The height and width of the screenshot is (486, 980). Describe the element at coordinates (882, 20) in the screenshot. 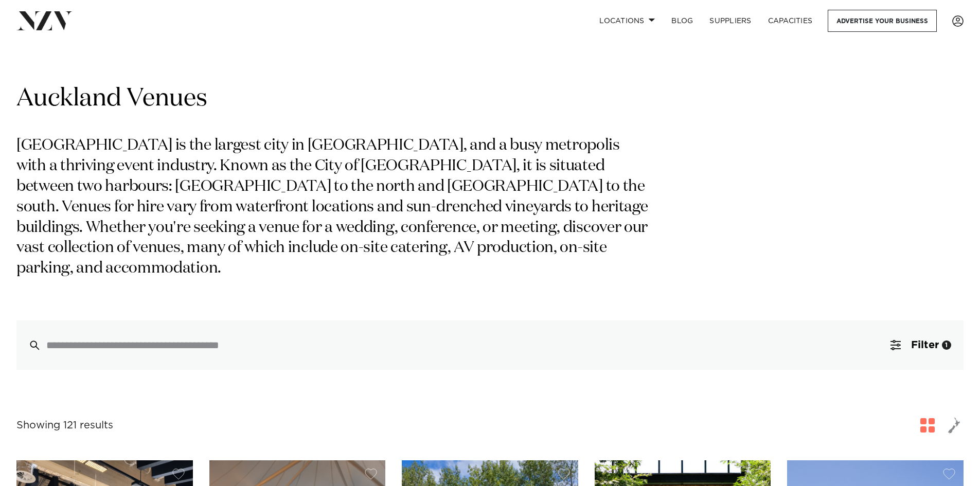

I see `a: Advertise your business` at that location.